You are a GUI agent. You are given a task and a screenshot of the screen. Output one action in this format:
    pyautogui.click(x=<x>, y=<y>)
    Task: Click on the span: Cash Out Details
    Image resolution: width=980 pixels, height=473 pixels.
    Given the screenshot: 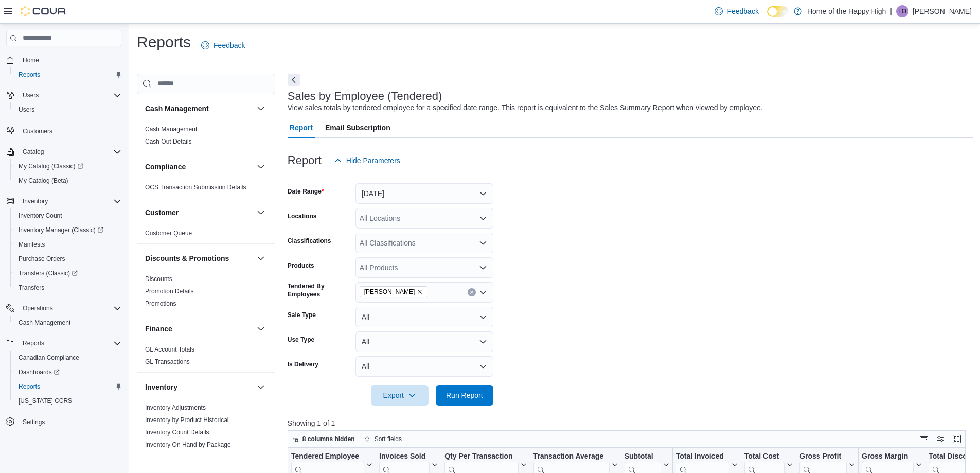 What is the action you would take?
    pyautogui.click(x=168, y=141)
    